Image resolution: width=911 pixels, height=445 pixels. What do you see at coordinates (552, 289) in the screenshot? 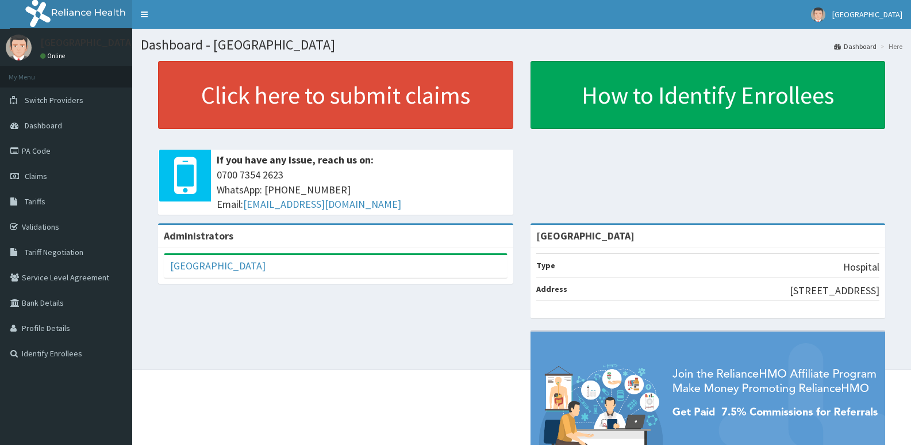
I see `b: Address` at bounding box center [552, 289].